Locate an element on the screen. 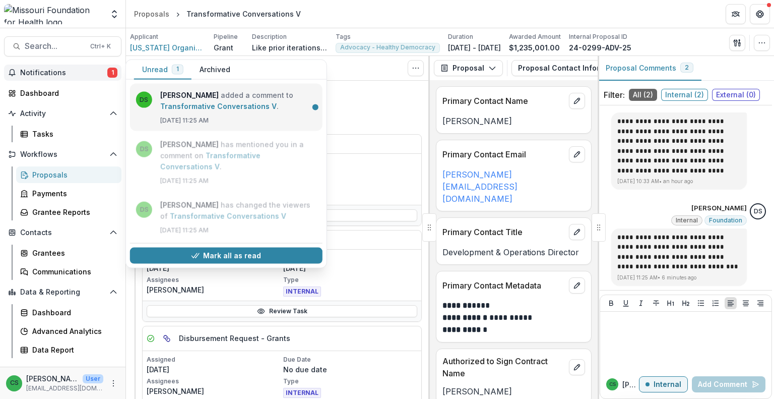 This screenshot has height=399, width=774. button: Align Right is located at coordinates (761, 303).